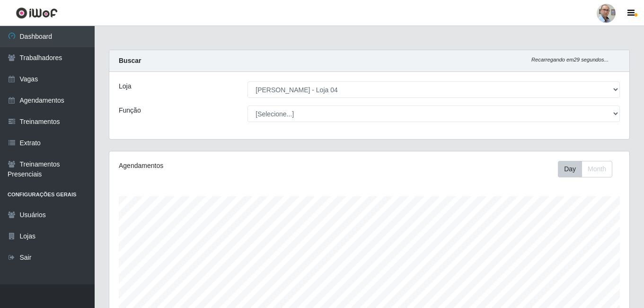 The height and width of the screenshot is (308, 644). I want to click on div: First group, so click(585, 169).